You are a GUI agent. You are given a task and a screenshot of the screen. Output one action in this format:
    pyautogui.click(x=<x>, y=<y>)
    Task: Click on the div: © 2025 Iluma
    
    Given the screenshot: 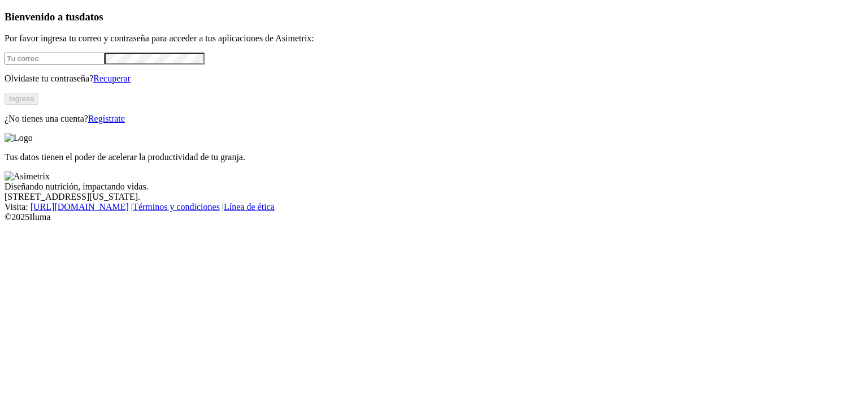 What is the action you would take?
    pyautogui.click(x=434, y=218)
    